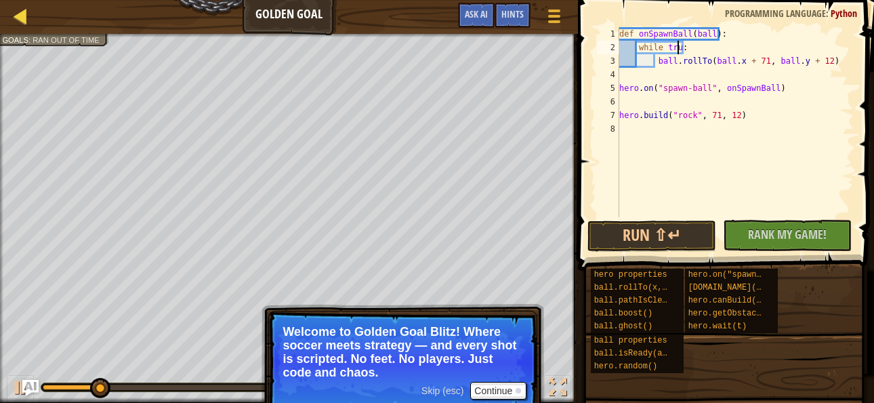  I want to click on button: Continue, so click(498, 390).